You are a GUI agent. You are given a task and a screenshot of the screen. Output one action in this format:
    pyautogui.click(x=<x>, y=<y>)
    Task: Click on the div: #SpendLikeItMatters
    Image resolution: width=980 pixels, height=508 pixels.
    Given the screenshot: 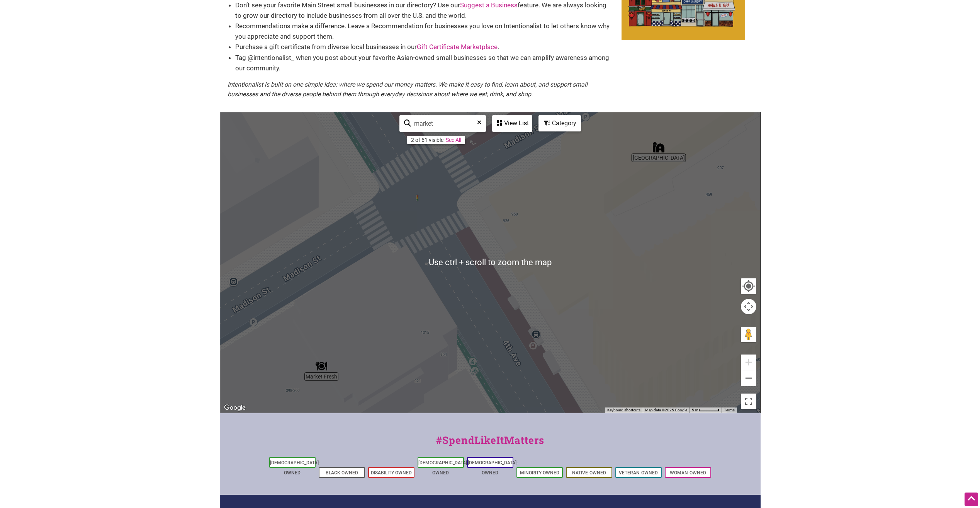 What is the action you would take?
    pyautogui.click(x=490, y=443)
    